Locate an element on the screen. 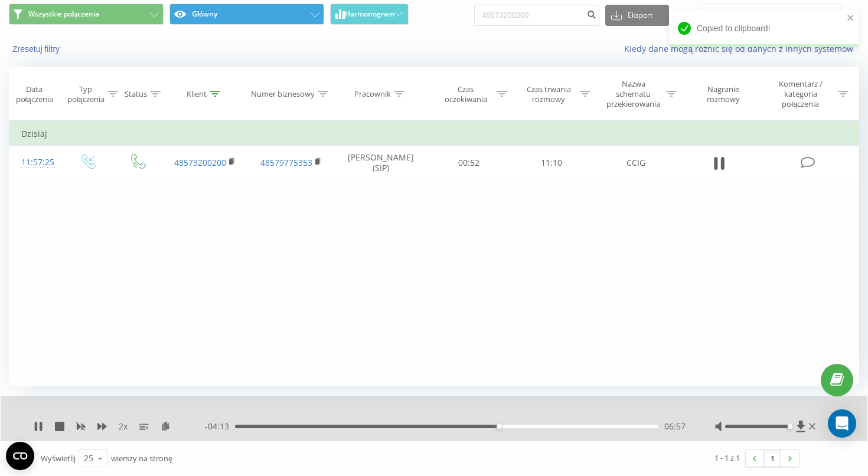 This screenshot has width=868, height=476. button: Harmonogram is located at coordinates (369, 14).